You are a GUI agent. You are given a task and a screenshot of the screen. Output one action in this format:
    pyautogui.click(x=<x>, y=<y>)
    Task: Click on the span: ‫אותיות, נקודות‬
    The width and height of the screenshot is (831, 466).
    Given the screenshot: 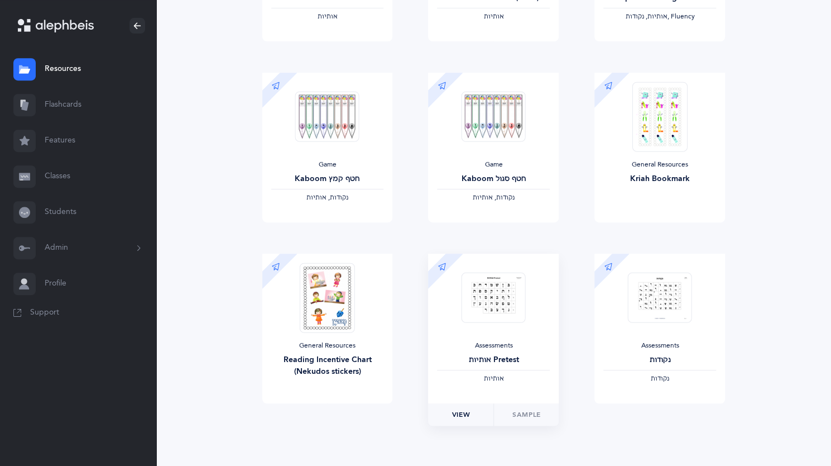 What is the action you would take?
    pyautogui.click(x=646, y=16)
    